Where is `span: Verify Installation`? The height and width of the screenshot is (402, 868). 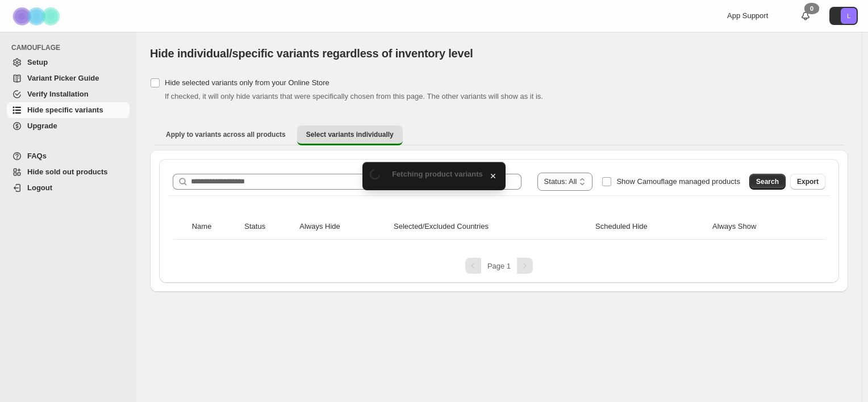
span: Verify Installation is located at coordinates (58, 94).